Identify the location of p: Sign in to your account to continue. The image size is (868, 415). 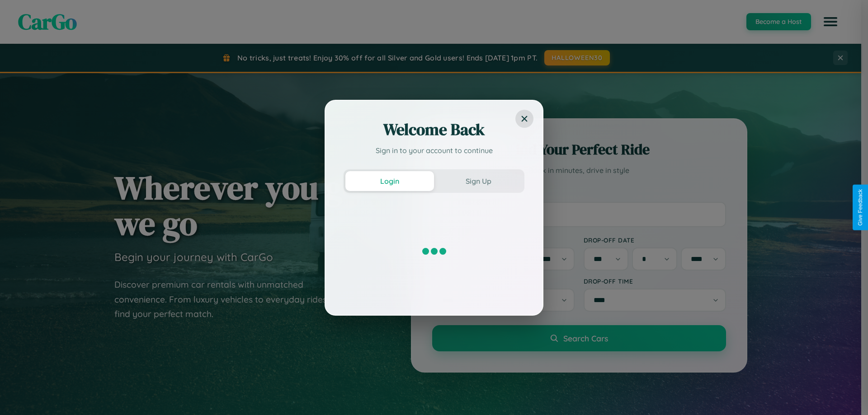
(434, 151).